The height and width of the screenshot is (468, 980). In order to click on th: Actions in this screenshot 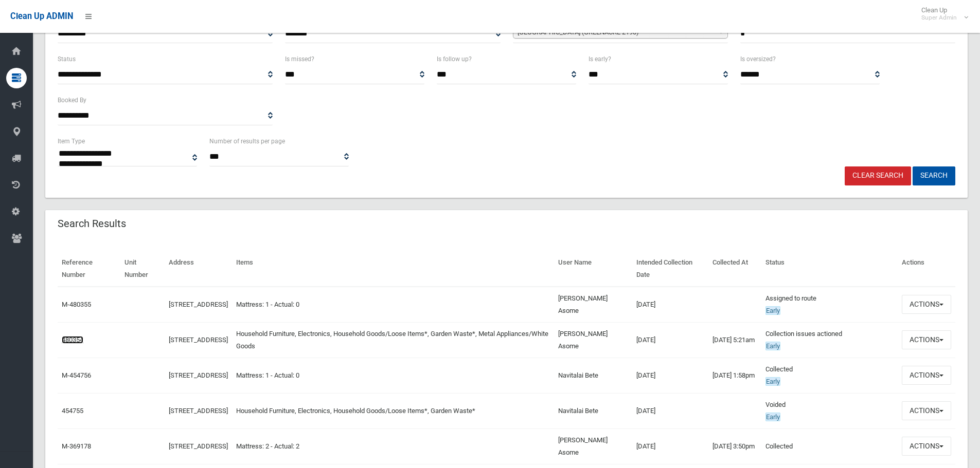, I will do `click(926, 269)`.